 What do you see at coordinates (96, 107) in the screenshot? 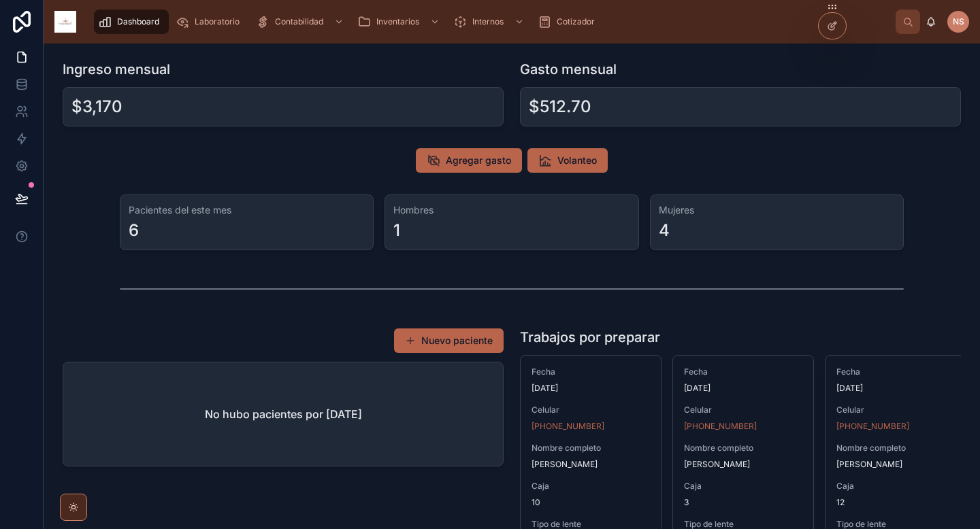
I see `div: $3,170` at bounding box center [96, 107].